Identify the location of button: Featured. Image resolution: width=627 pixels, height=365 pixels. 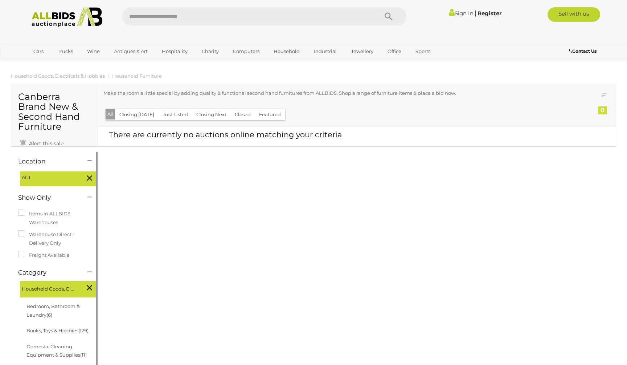
(270, 114).